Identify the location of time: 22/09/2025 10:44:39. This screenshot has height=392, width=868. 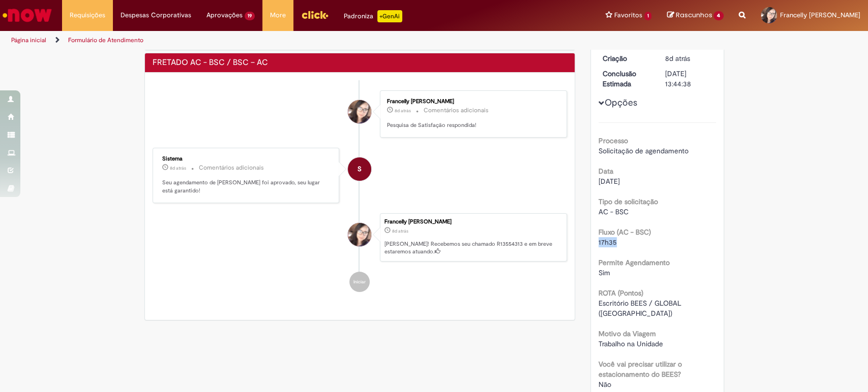
(178, 168).